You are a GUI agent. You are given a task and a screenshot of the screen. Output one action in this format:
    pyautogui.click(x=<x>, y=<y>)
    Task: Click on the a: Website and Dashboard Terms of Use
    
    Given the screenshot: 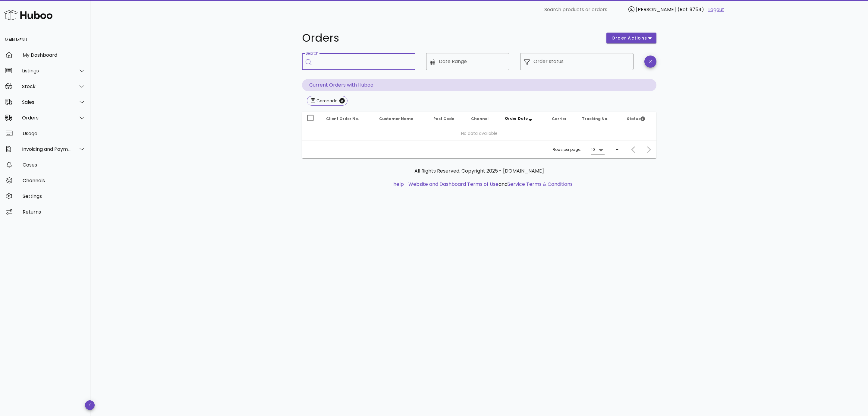 What is the action you would take?
    pyautogui.click(x=453, y=184)
    